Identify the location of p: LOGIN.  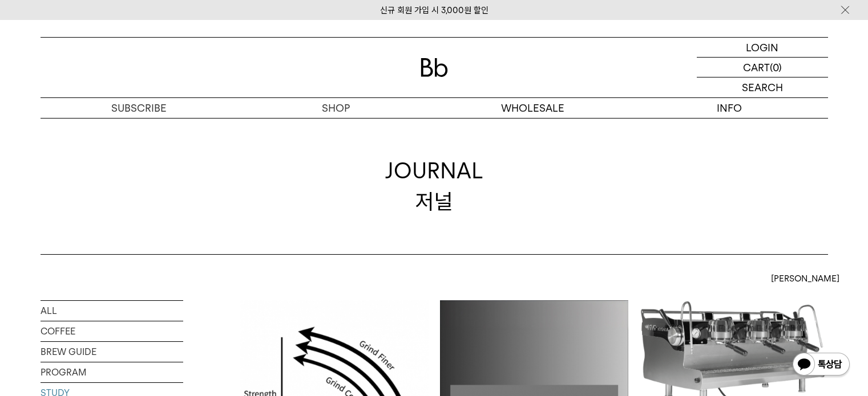
(762, 47).